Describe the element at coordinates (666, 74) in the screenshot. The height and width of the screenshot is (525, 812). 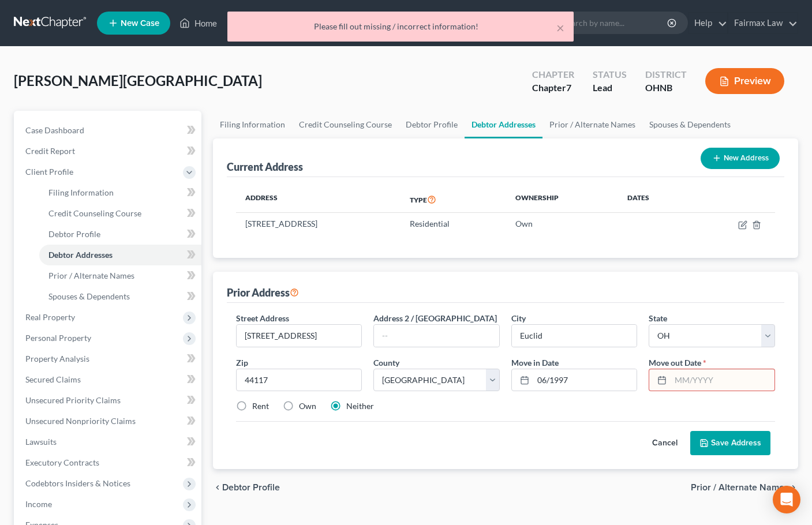
I see `div: District` at that location.